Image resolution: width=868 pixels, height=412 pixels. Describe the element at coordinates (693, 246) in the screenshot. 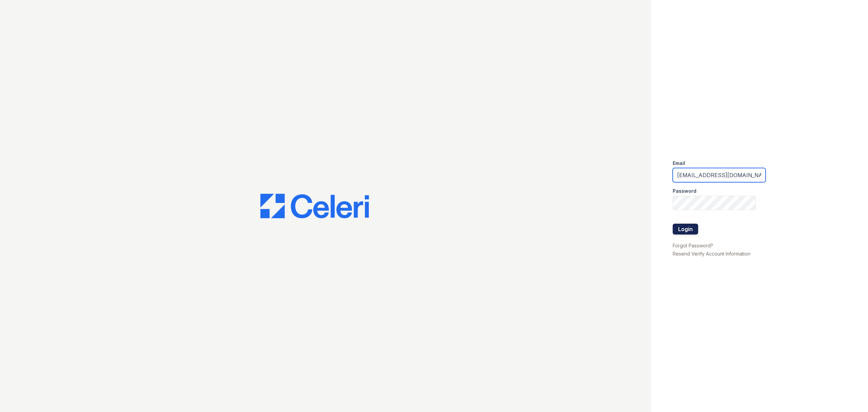

I see `a: Forgot Password?` at that location.